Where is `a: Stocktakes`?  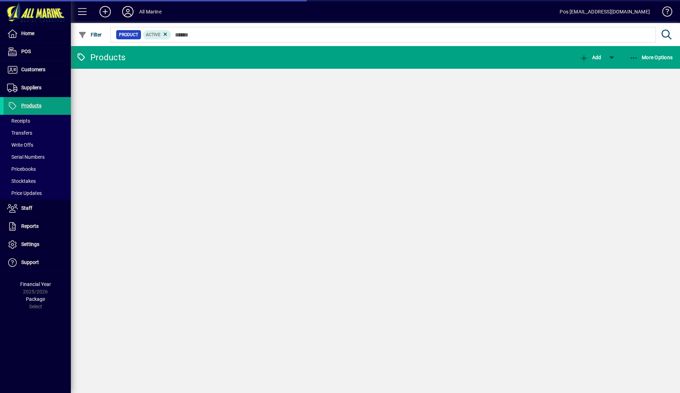 a: Stocktakes is located at coordinates (37, 181).